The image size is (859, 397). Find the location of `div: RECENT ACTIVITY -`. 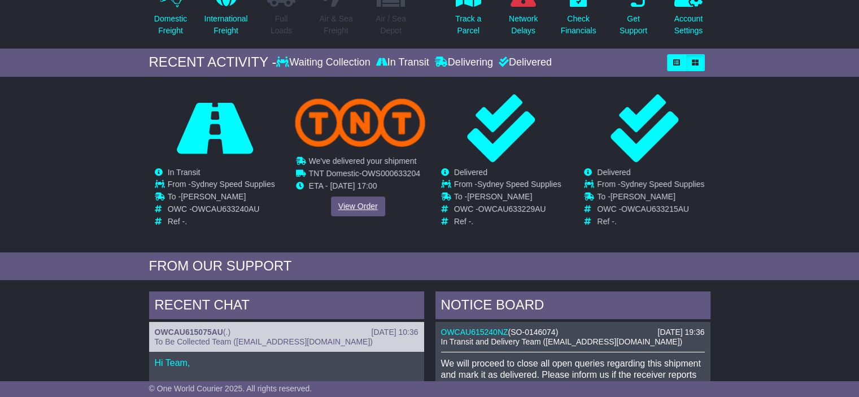

div: RECENT ACTIVITY - is located at coordinates (213, 62).